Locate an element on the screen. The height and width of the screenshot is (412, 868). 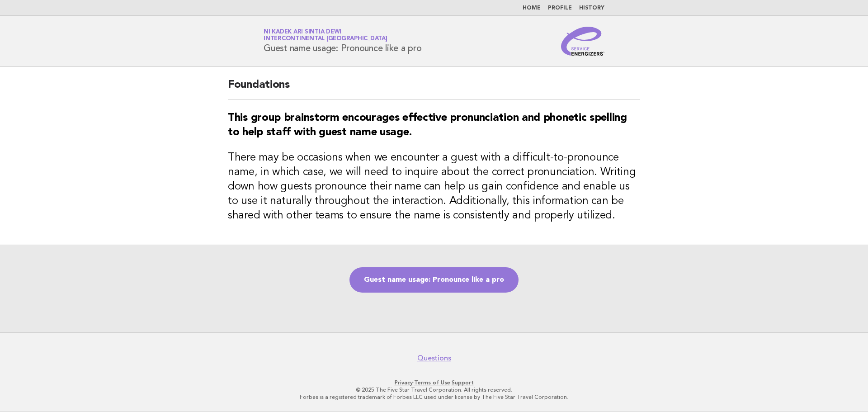
a: Privacy is located at coordinates (404, 383).